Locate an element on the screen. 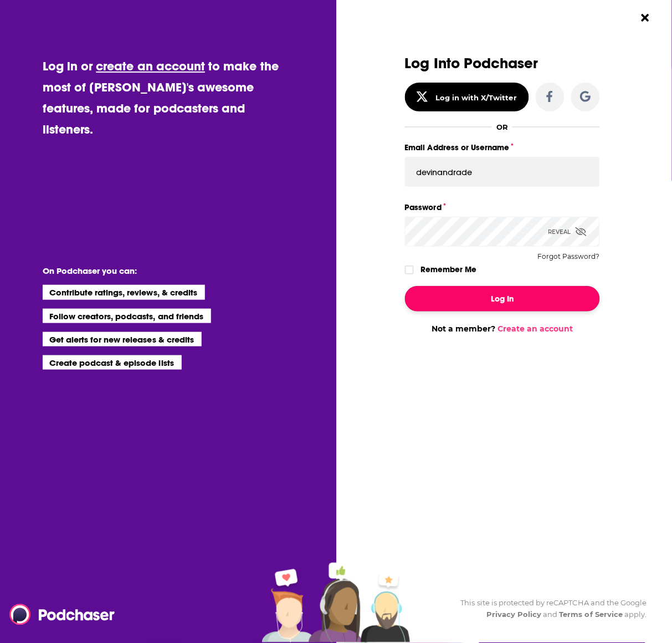  button: Log in with X/Twitter is located at coordinates (467, 97).